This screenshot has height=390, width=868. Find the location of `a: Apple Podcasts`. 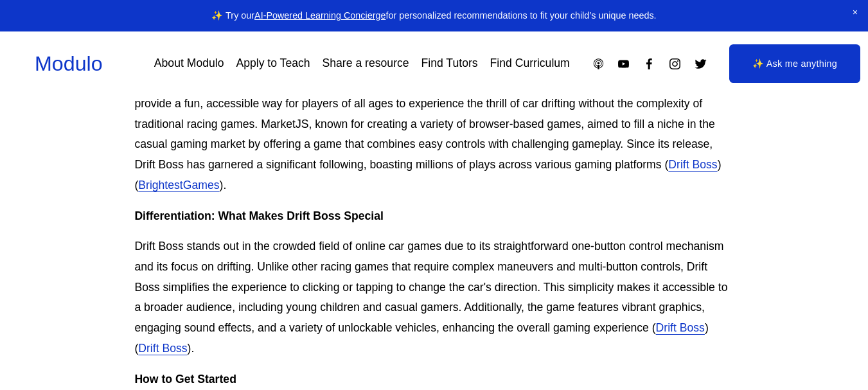

a: Apple Podcasts is located at coordinates (599, 64).